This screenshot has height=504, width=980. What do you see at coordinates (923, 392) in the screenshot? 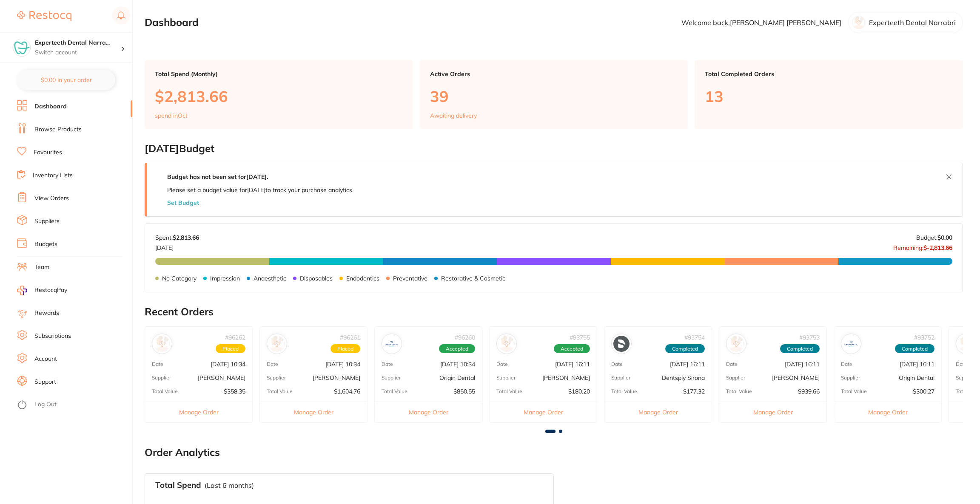
I see `p: $300.27` at bounding box center [923, 392].